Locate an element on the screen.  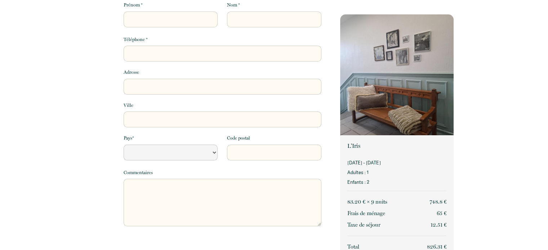
p: L'Iris is located at coordinates (396, 146).